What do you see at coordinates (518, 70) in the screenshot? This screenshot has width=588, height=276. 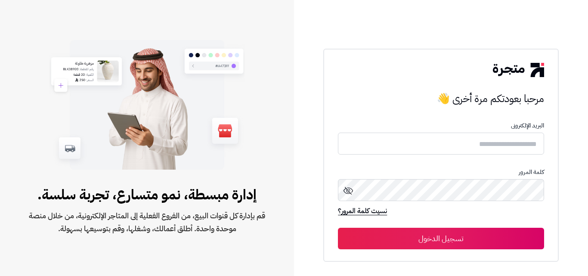 I see `img: logo-2.png` at bounding box center [518, 70].